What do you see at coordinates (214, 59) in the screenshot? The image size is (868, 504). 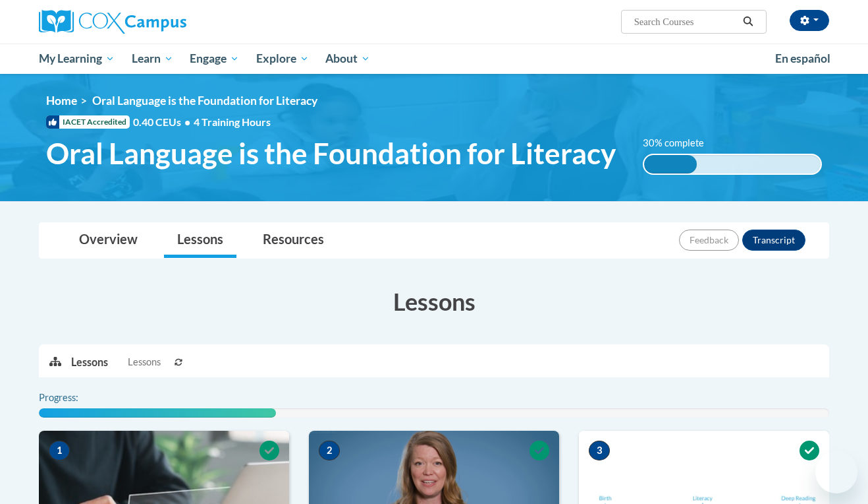 I see `a: Engage` at bounding box center [214, 59].